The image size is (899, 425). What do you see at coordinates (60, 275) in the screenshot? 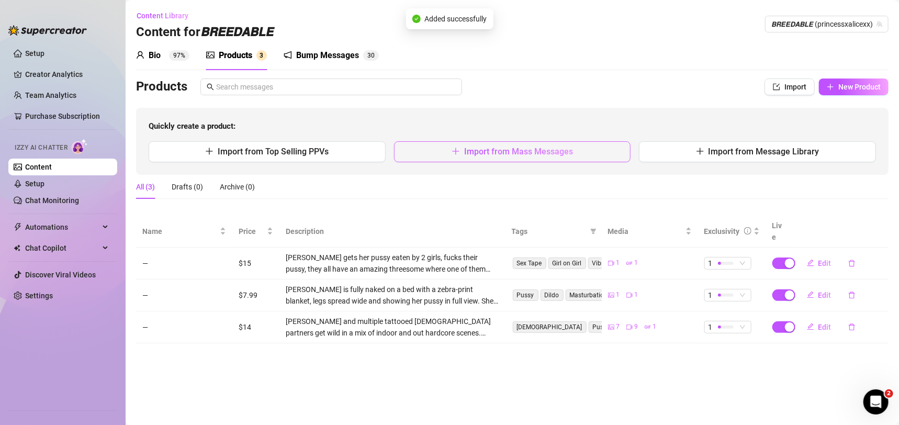
I see `a: Discover Viral Videos` at bounding box center [60, 275].